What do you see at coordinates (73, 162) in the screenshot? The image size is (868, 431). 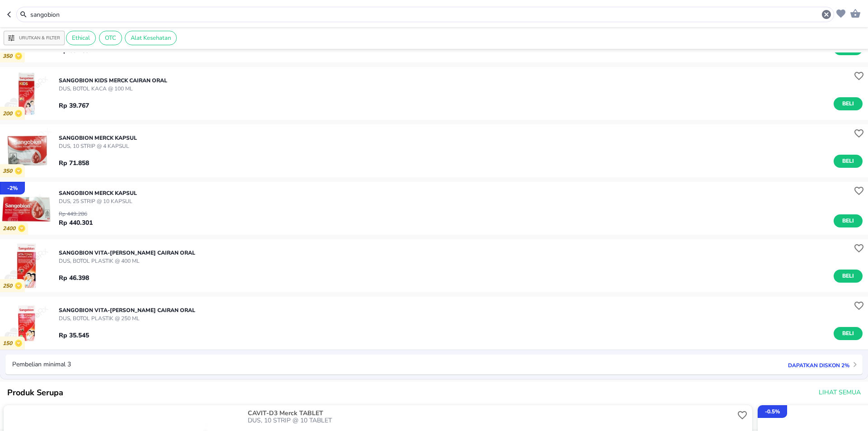 I see `p: Rp 71.858` at bounding box center [73, 162].